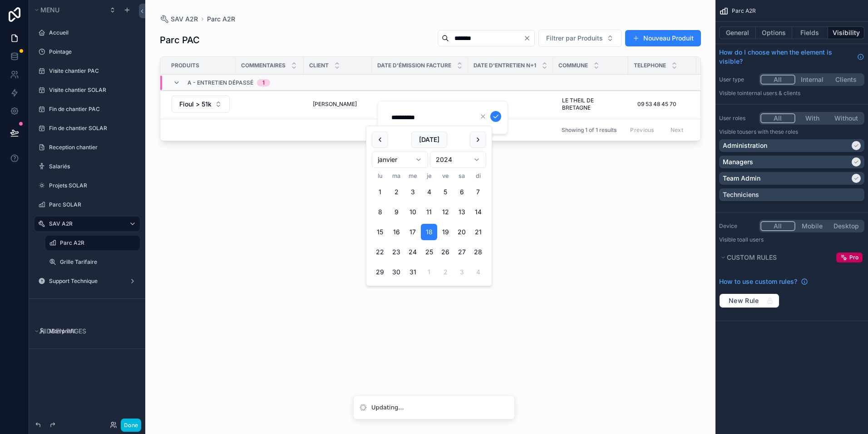  I want to click on span: SAV A2R, so click(184, 19).